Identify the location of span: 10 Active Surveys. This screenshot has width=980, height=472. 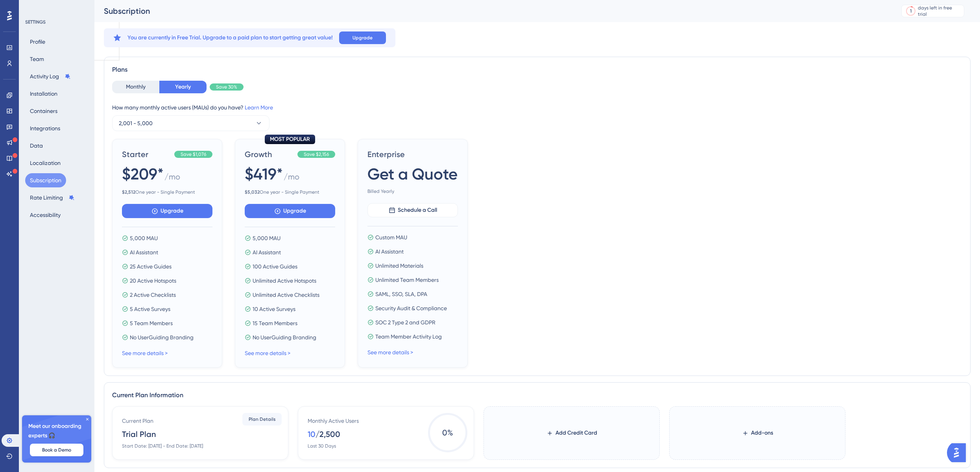
(274, 308).